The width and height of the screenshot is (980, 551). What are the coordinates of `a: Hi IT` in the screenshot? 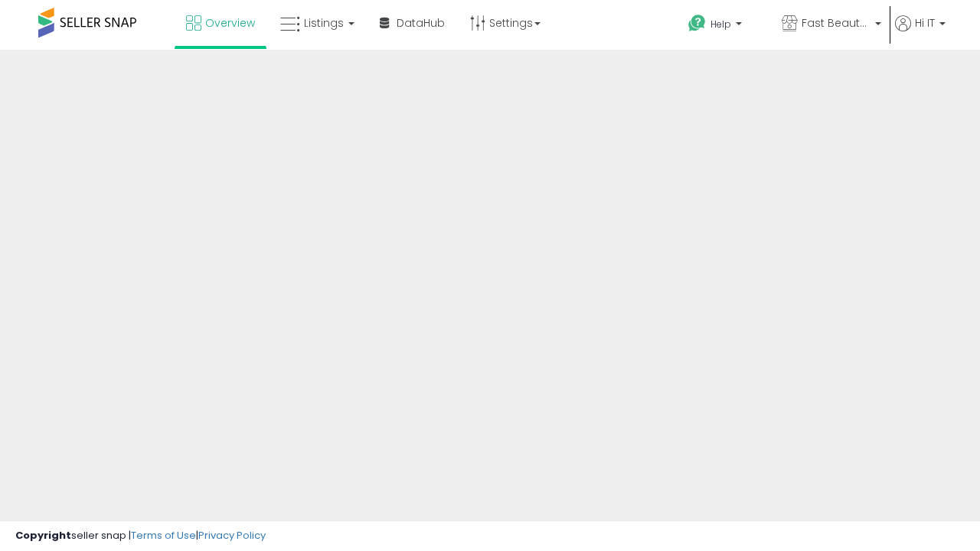 It's located at (920, 32).